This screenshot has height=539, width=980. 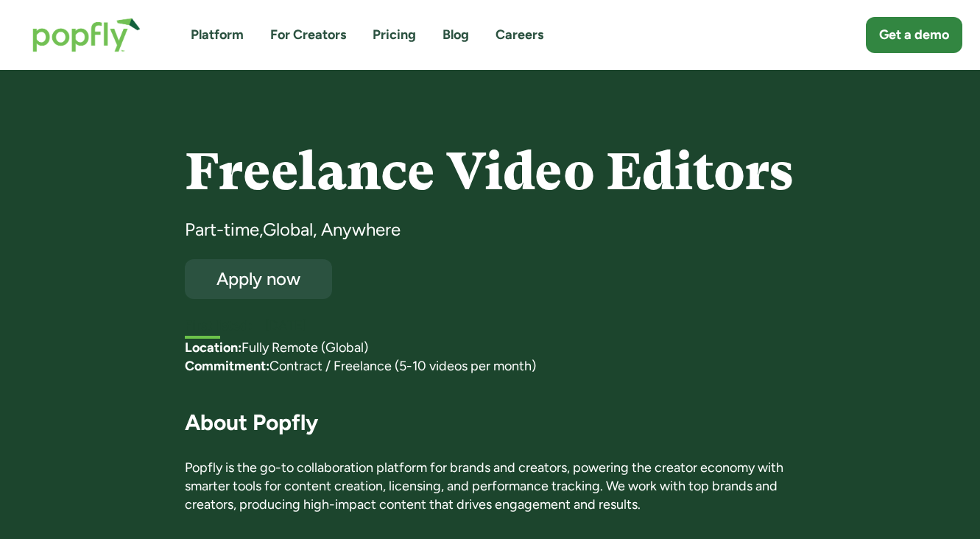 I want to click on strong: Location:, so click(x=213, y=348).